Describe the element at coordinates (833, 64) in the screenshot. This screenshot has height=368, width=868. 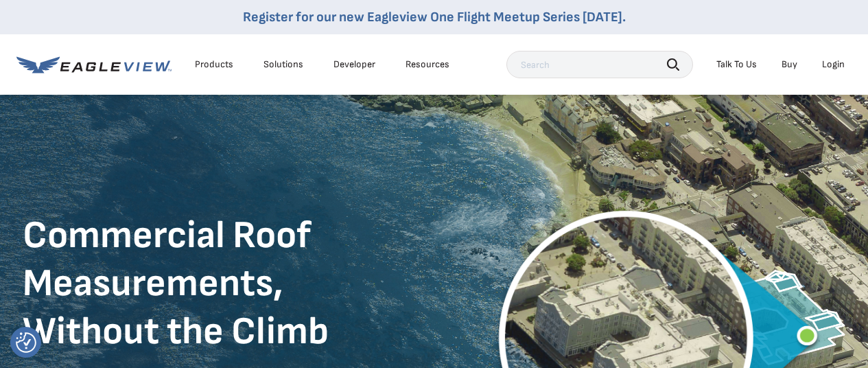
I see `div: Login` at that location.